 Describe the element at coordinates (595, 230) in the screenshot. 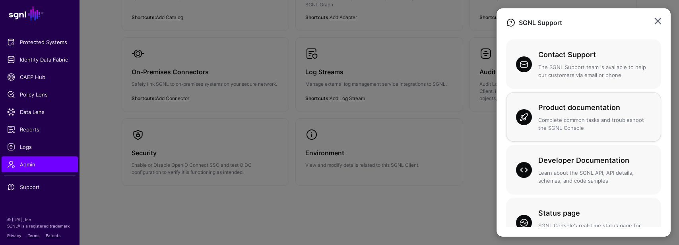

I see `p: SGNL Console’s real-time status page for incident history and scheduled maintenance` at that location.